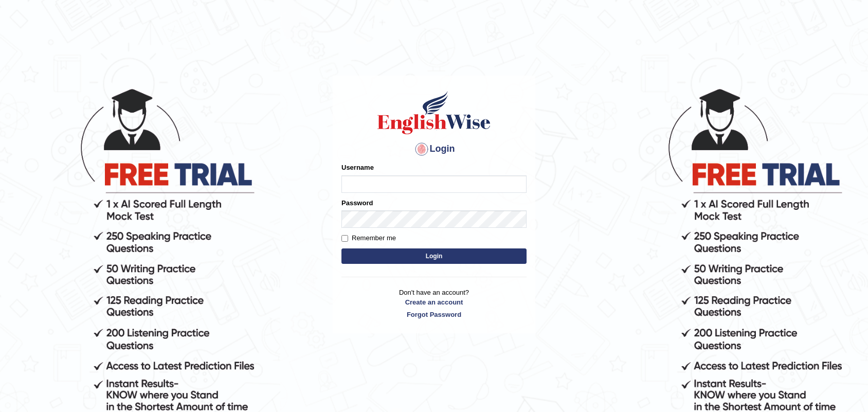 Image resolution: width=868 pixels, height=412 pixels. I want to click on img: Logo of English Wise sign in for intelligent practice with AI, so click(434, 112).